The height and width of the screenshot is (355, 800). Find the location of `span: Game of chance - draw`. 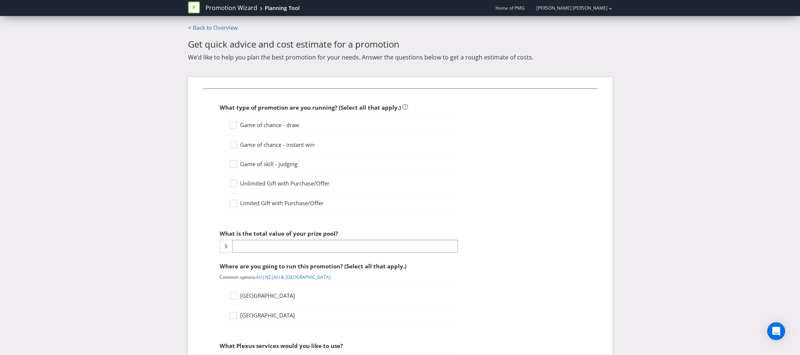

span: Game of chance - draw is located at coordinates (269, 125).